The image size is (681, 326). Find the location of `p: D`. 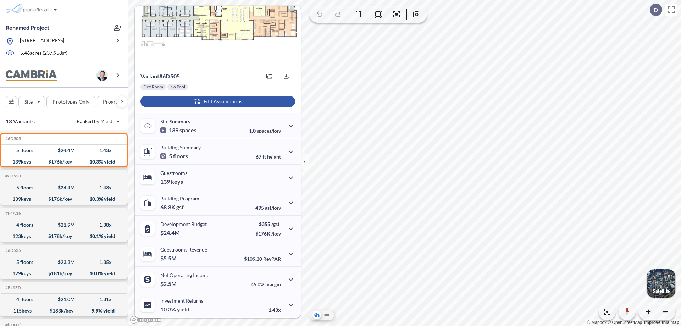

p: D is located at coordinates (656, 10).